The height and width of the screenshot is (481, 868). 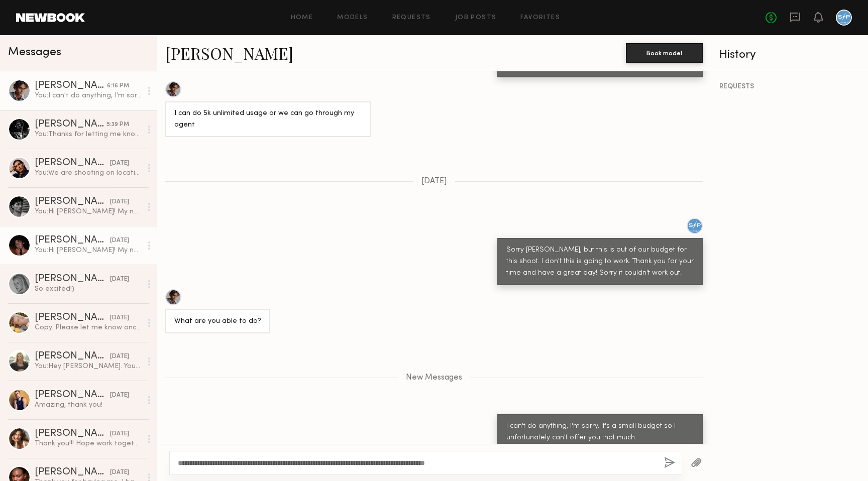 I want to click on a: Book model, so click(x=664, y=52).